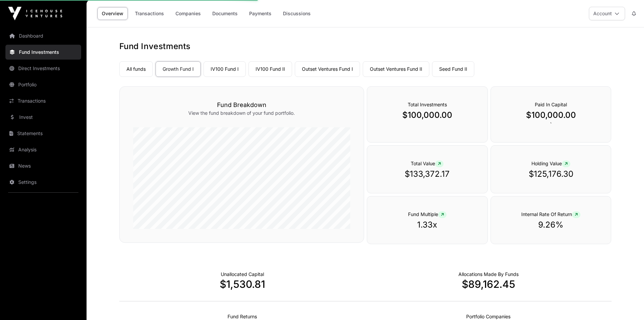 The width and height of the screenshot is (644, 320). What do you see at coordinates (327, 69) in the screenshot?
I see `a: Outset Ventures Fund I` at bounding box center [327, 69].